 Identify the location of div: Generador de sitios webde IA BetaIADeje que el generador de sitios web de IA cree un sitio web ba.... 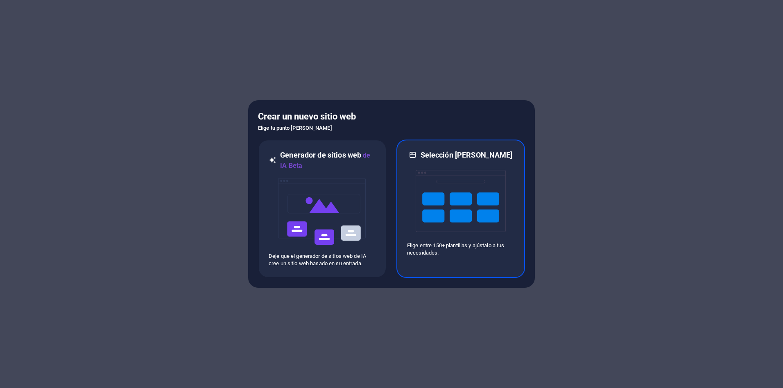
(322, 209).